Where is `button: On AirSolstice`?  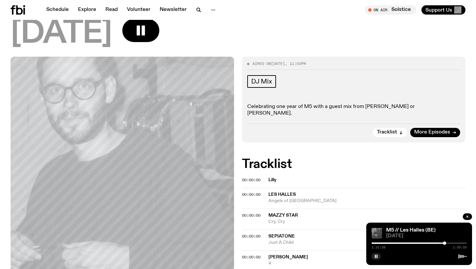 button: On AirSolstice is located at coordinates (391, 10).